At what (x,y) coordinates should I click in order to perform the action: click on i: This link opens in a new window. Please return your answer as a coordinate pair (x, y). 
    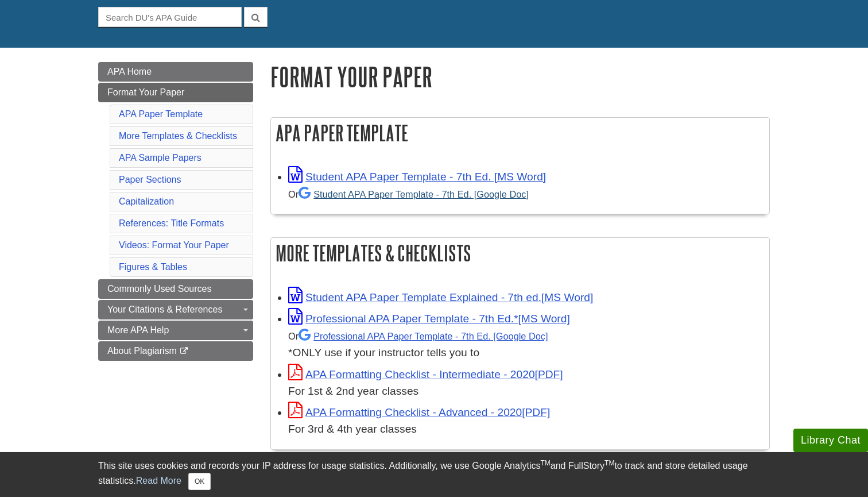
    Looking at the image, I should click on (184, 351).